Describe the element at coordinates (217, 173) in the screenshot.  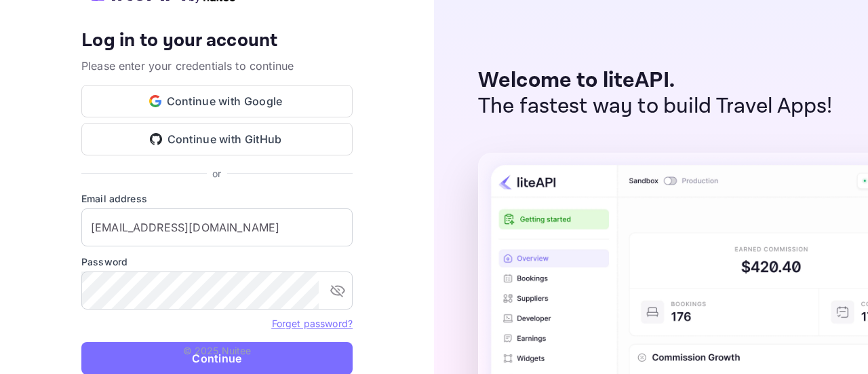
I see `p: or` at that location.